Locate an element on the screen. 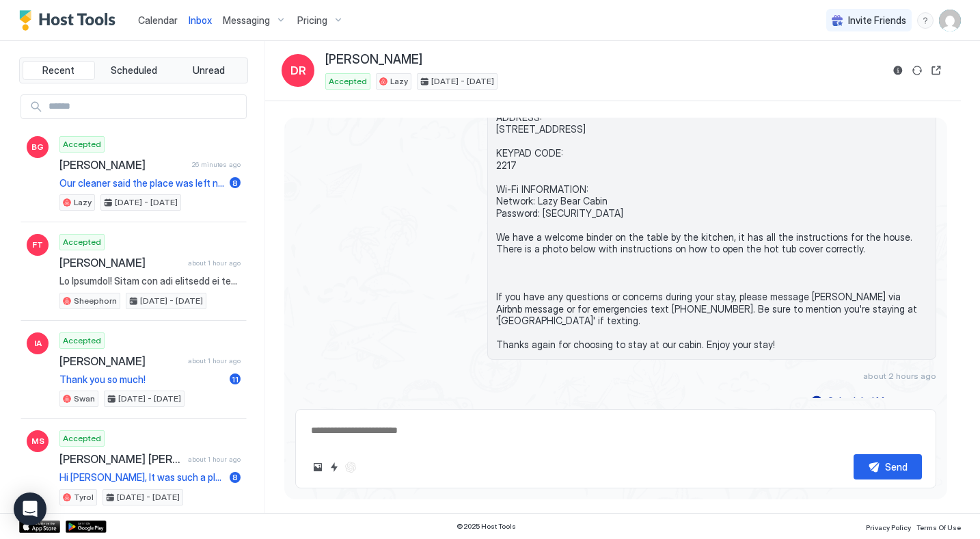  span: Lo Ipsumdol! Sitam con adi elitsedd ei temp in Utla'e Doloremag Aliquae! Admi’v quisnostru exe ul... is located at coordinates (150, 281).